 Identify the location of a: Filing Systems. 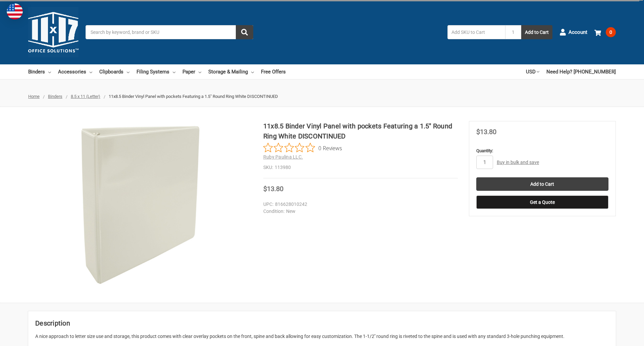
(156, 72).